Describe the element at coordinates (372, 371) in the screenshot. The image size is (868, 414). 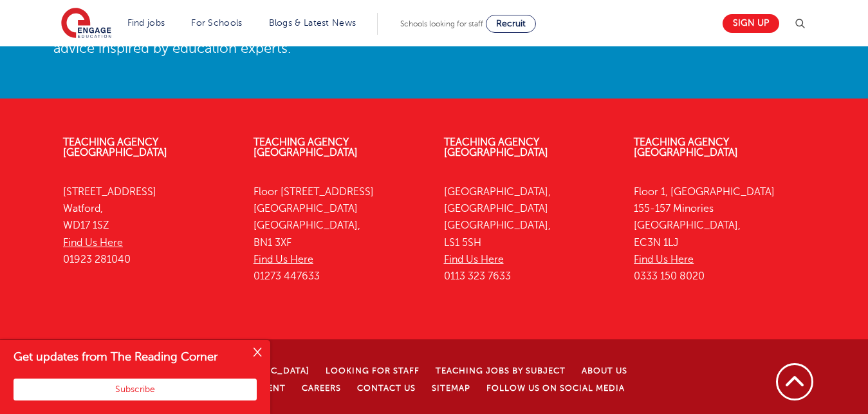
I see `a: Looking for staff` at that location.